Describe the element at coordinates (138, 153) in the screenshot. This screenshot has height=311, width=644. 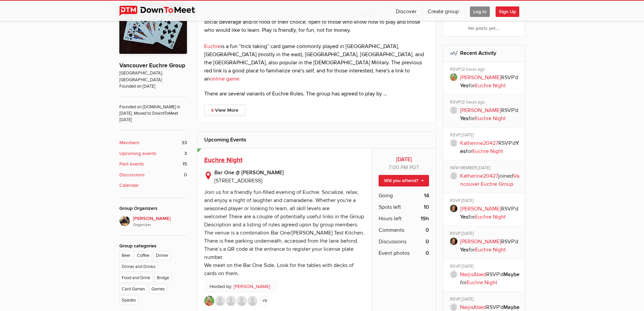
I see `b: Upcoming events` at that location.